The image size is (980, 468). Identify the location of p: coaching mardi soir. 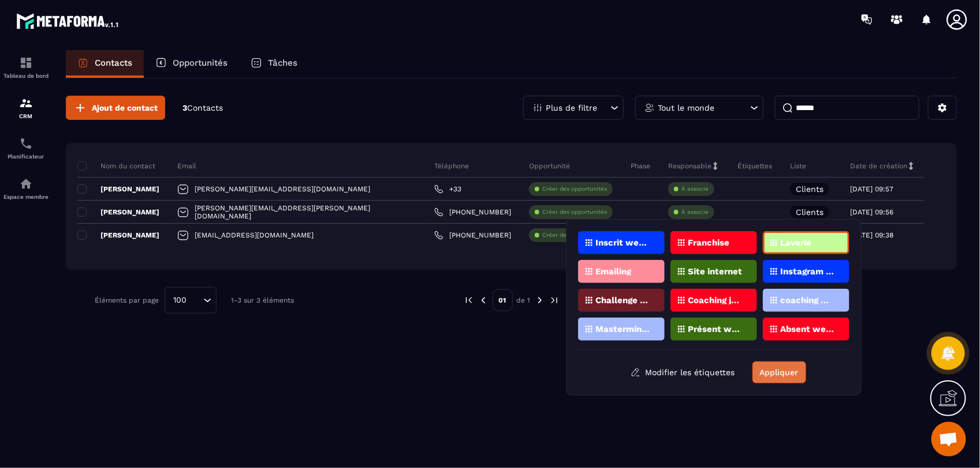
(808, 300).